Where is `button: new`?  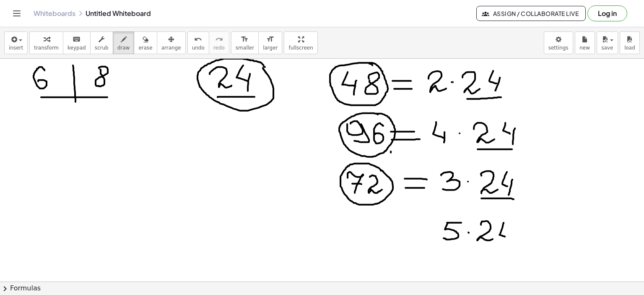 button: new is located at coordinates (584, 43).